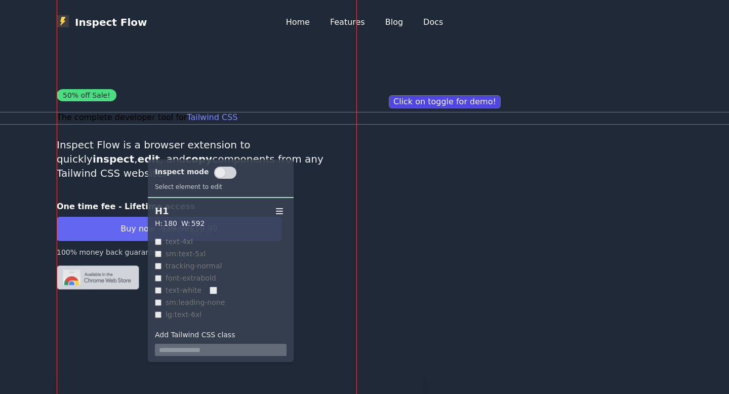 The image size is (729, 394). What do you see at coordinates (98, 278) in the screenshot?
I see `img: Chrome logo` at bounding box center [98, 278].